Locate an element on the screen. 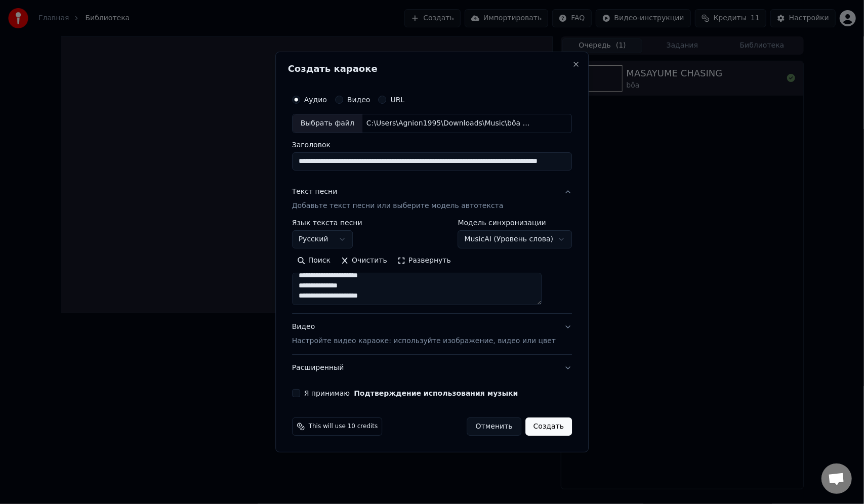 Image resolution: width=864 pixels, height=504 pixels. div: C:\Users\Agnion1995\Downloads\Music\bôa - MASAYUME CHASING (Instrumental) » скачать в MP3 или слу... is located at coordinates (448, 123).